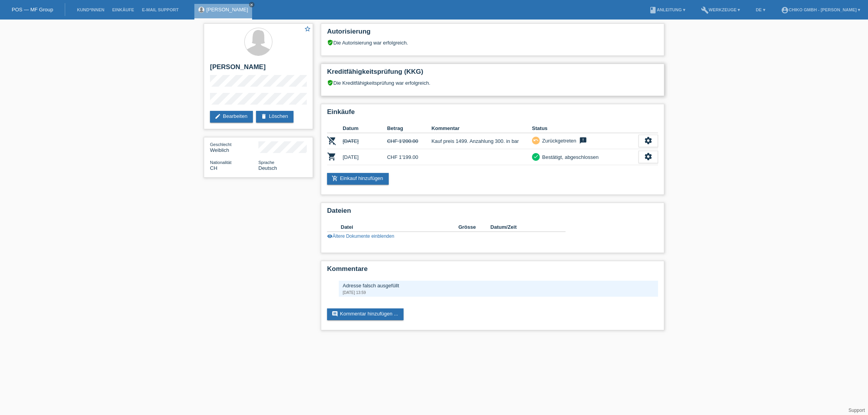  I want to click on h2: Einkäufe, so click(492, 114).